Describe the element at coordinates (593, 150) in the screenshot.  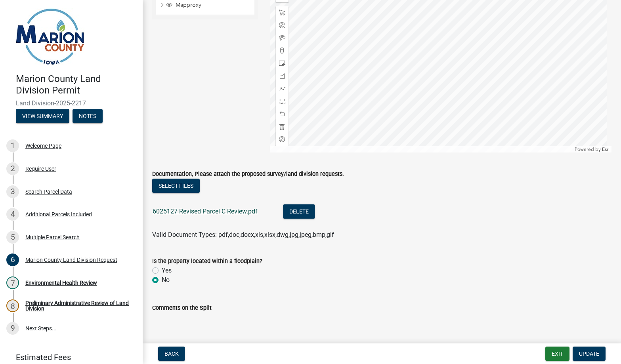
I see `div: Powered by` at that location.